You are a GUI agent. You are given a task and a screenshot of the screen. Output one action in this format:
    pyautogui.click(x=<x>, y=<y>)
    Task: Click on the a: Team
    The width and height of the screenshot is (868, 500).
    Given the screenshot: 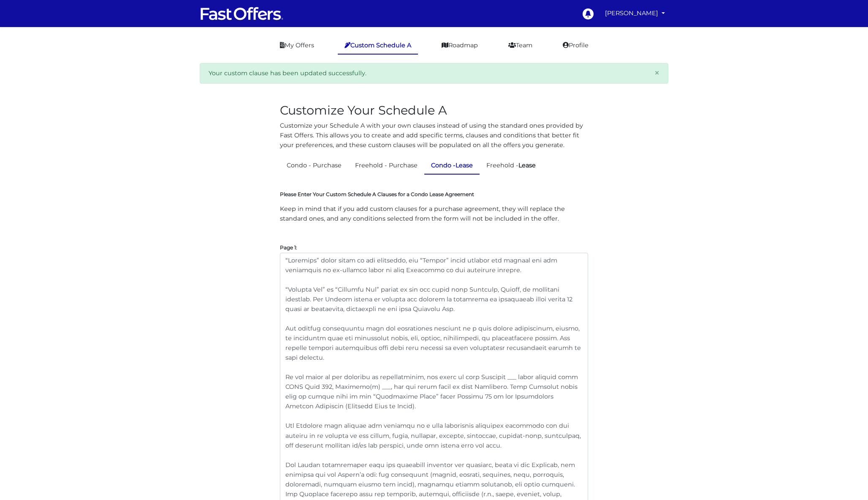 What is the action you would take?
    pyautogui.click(x=520, y=45)
    